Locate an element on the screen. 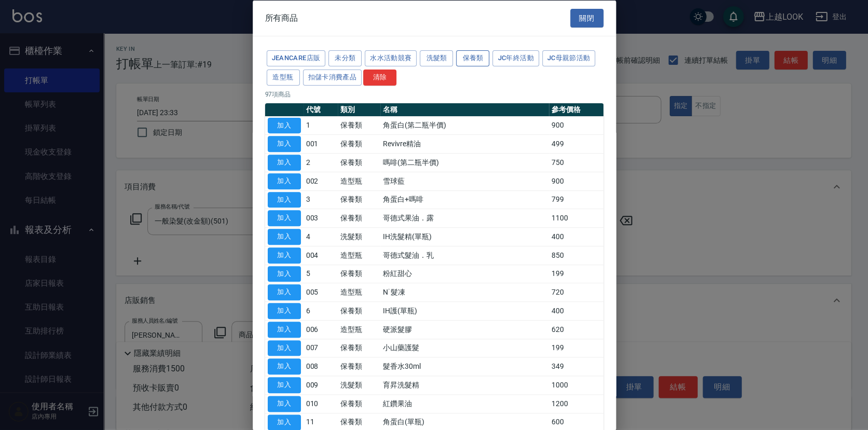 This screenshot has height=430, width=868. span: 所有商品 is located at coordinates (282, 18).